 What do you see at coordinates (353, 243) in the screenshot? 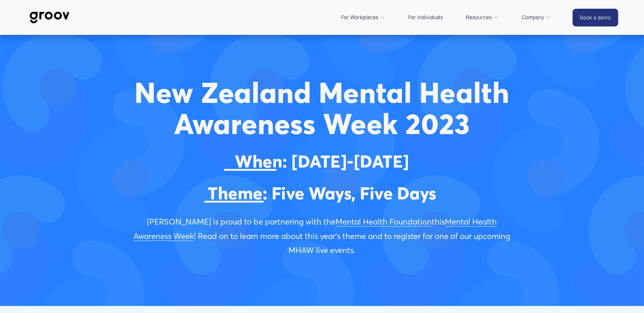
I see `span: ! Read on to learn more about this year’s theme and to register for one of our upcoming MHAW live...` at bounding box center [353, 243].